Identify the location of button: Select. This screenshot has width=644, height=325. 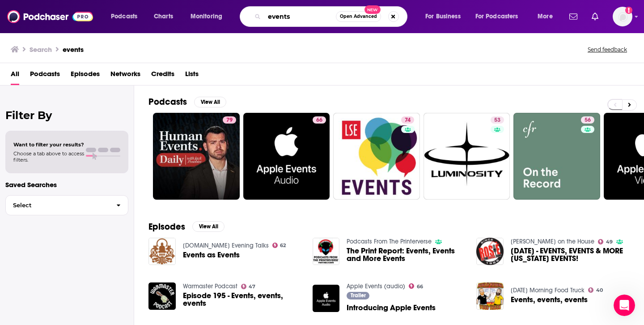
(67, 205).